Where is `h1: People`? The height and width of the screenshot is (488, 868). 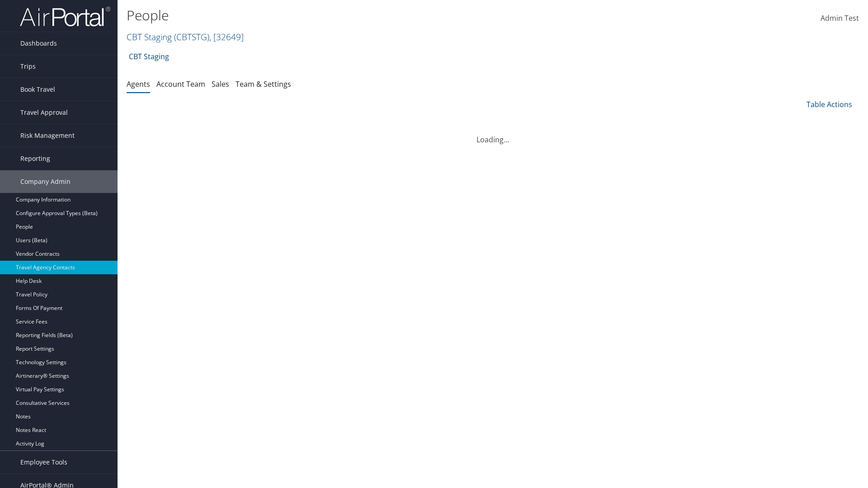
h1: People is located at coordinates (371, 15).